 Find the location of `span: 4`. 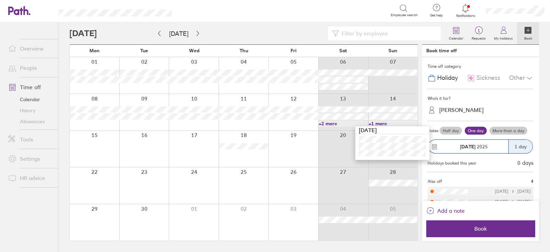

span: 4 is located at coordinates (532, 181).